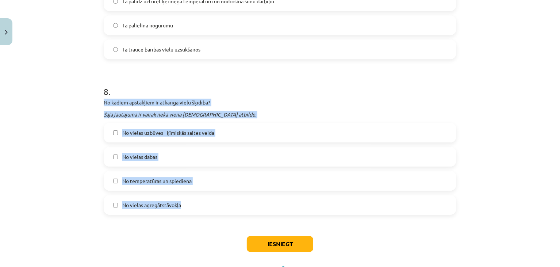  Describe the element at coordinates (280, 102) in the screenshot. I see `p: No kādiem apstākļiem ir atkarīga vielu šķīdība?` at that location.